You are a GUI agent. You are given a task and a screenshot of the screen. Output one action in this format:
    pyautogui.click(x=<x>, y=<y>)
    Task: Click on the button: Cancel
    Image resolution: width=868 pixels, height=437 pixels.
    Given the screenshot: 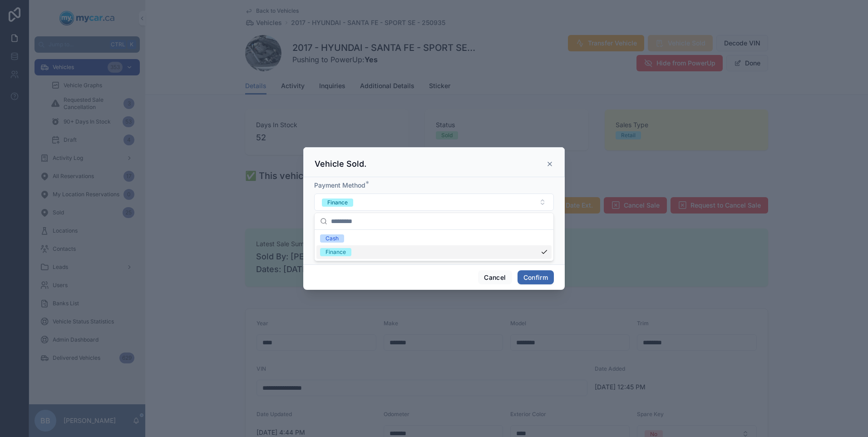 What is the action you would take?
    pyautogui.click(x=494, y=278)
    